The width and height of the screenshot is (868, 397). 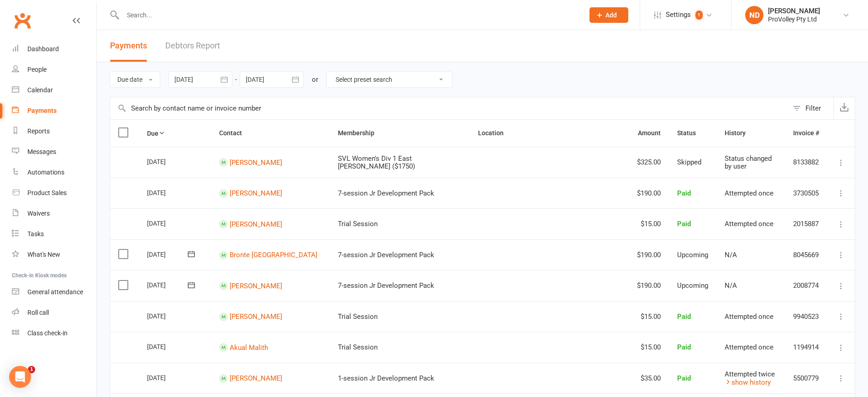 What do you see at coordinates (648, 162) in the screenshot?
I see `td: $325.00` at bounding box center [648, 162].